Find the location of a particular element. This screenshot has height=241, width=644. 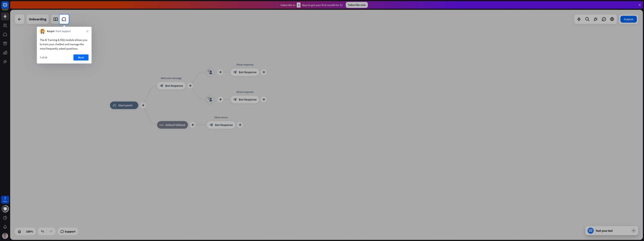

button: Next is located at coordinates (81, 57).